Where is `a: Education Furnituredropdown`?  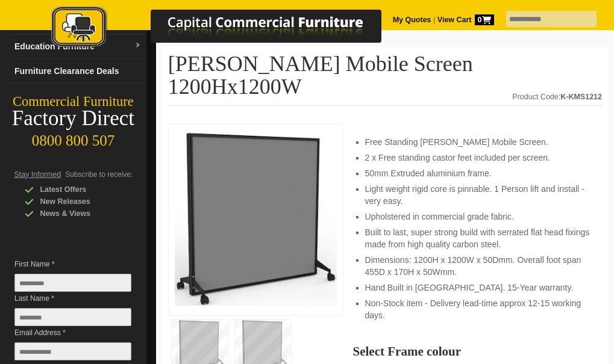
a: Education Furnituredropdown is located at coordinates (78, 46).